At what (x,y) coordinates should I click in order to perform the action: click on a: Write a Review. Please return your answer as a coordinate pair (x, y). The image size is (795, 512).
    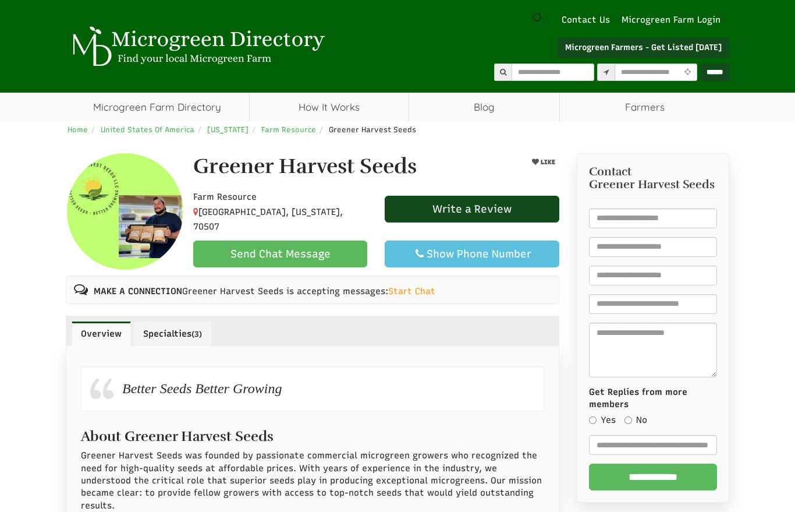
    Looking at the image, I should click on (472, 209).